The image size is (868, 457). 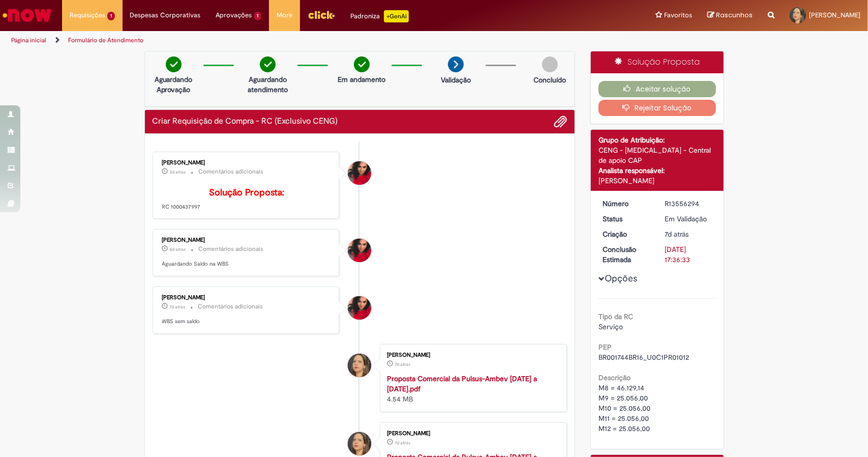 I want to click on div: R13556294, so click(x=689, y=203).